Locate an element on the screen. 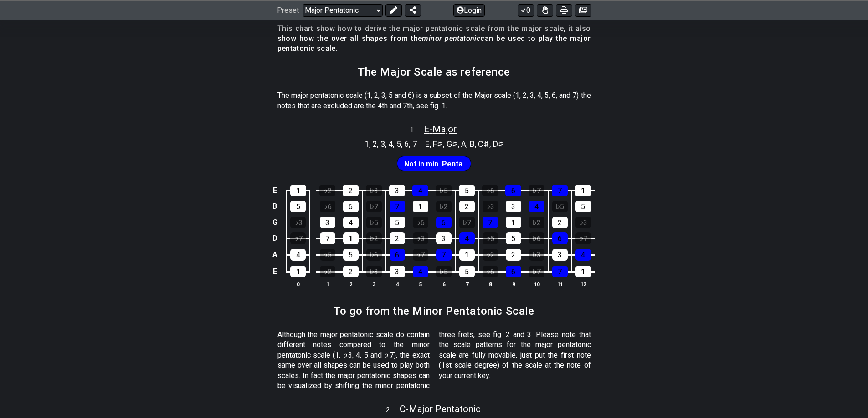 The image size is (868, 418). span: 1 . is located at coordinates (417, 130).